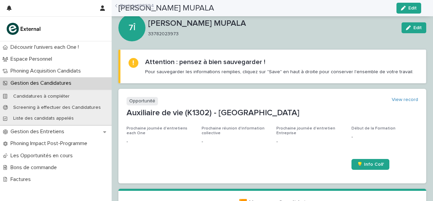 This screenshot has width=433, height=201. What do you see at coordinates (57, 107) in the screenshot?
I see `p: Screening à effectuer des Candidatures` at bounding box center [57, 107].